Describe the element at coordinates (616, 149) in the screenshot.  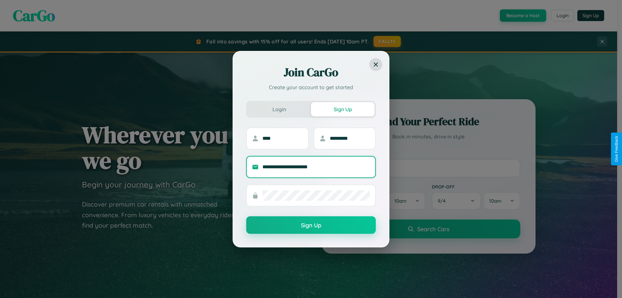
I see `div: Give Feedback` at that location.